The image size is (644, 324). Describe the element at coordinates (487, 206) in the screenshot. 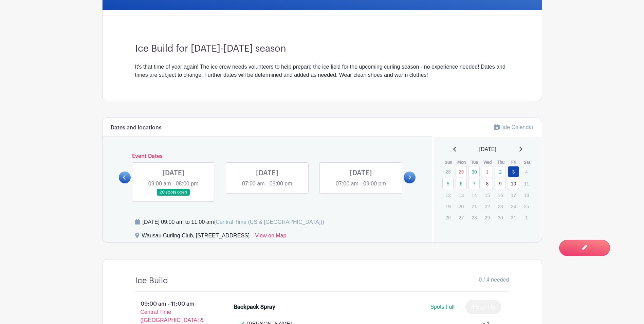

I see `p: 22` at that location.